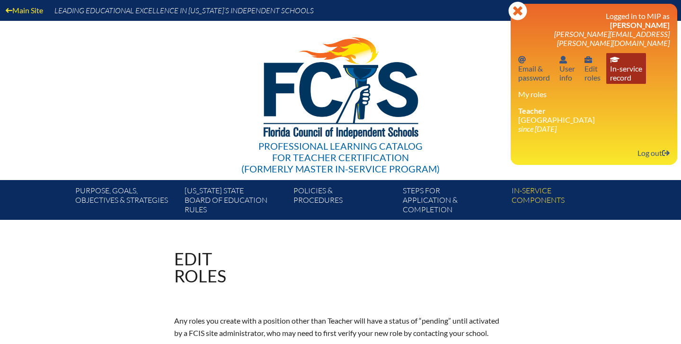 The image size is (681, 344). I want to click on a: Email passwordEmail &password, so click(534, 68).